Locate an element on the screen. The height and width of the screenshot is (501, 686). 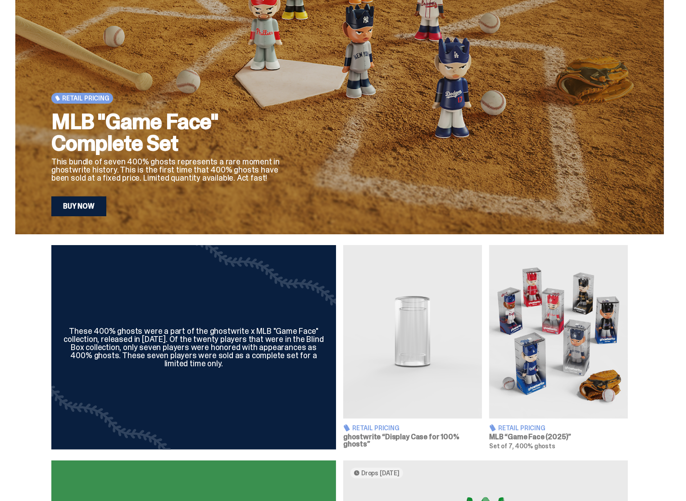
h3: MLB “Game Face (2025)” is located at coordinates (559, 437).